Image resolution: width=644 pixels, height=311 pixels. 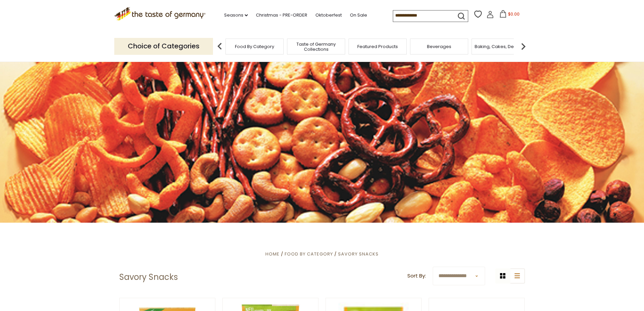 What do you see at coordinates (524, 46) in the screenshot?
I see `img: next arrow` at bounding box center [524, 46].